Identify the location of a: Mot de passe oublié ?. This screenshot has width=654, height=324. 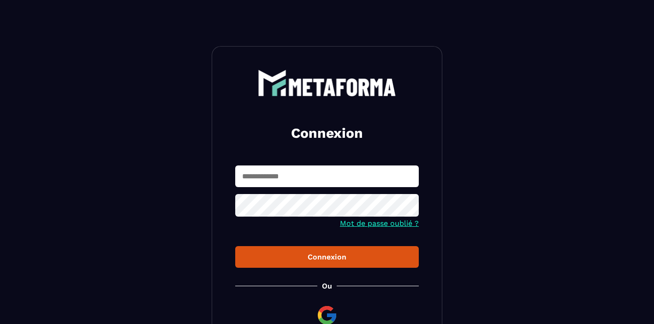
(379, 223).